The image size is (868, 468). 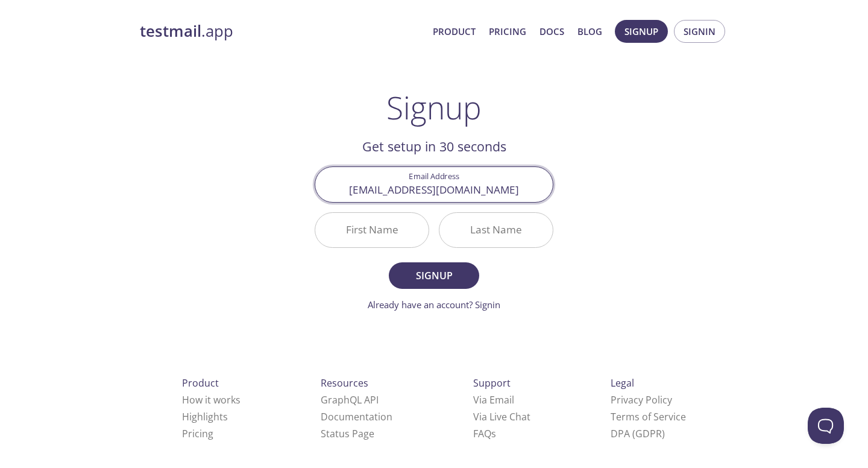 I want to click on a: testmail.app, so click(x=282, y=31).